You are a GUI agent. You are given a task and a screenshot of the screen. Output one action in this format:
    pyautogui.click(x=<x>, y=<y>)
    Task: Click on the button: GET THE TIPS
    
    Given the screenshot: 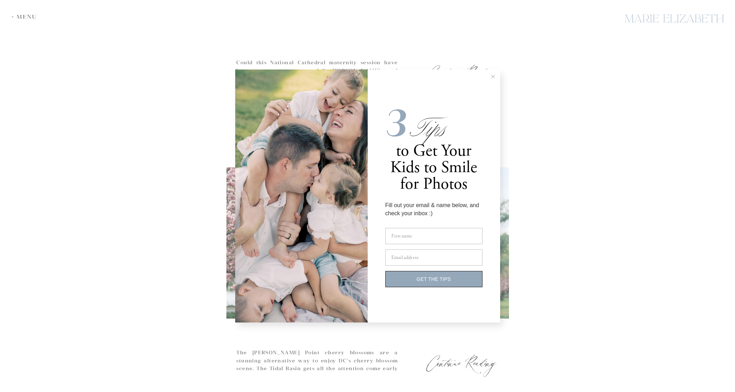 What is the action you would take?
    pyautogui.click(x=434, y=279)
    